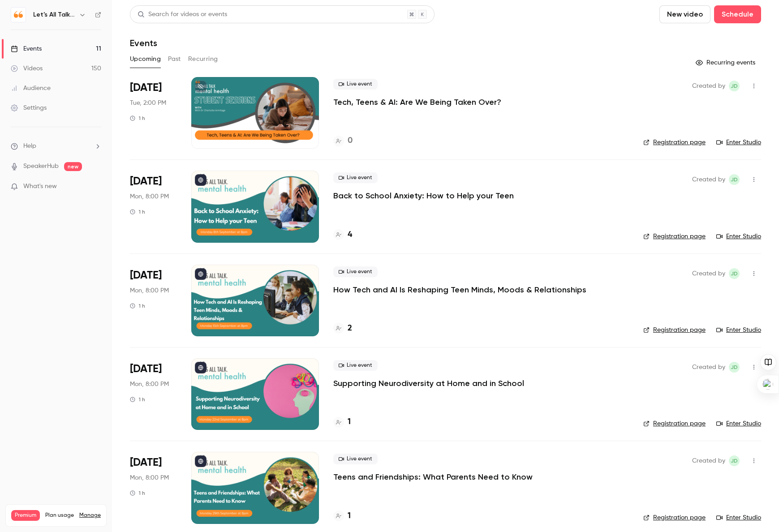  I want to click on a: 0, so click(343, 141).